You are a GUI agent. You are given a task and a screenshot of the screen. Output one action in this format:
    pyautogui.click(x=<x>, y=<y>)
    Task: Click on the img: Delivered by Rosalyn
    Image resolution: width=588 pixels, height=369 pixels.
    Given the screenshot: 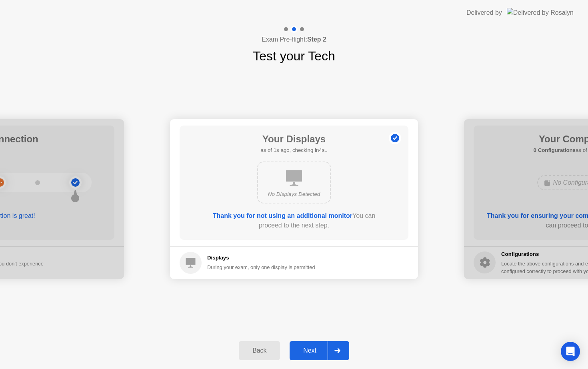 What is the action you would take?
    pyautogui.click(x=540, y=13)
    